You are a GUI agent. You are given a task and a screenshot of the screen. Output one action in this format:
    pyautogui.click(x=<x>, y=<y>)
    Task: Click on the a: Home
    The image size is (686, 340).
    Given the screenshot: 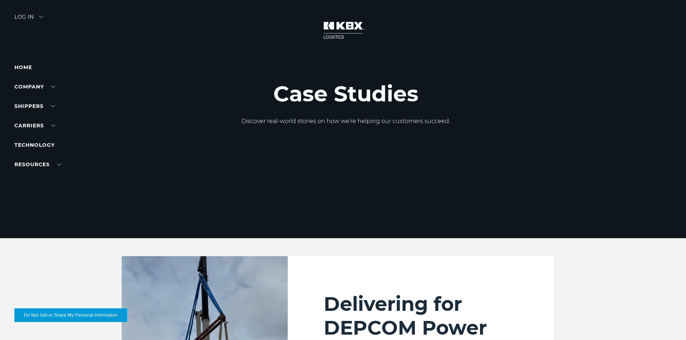 What is the action you would take?
    pyautogui.click(x=23, y=67)
    